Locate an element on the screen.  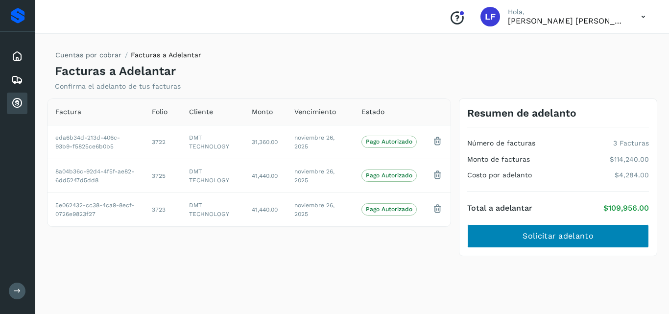
p: 3 Facturas is located at coordinates (631, 143).